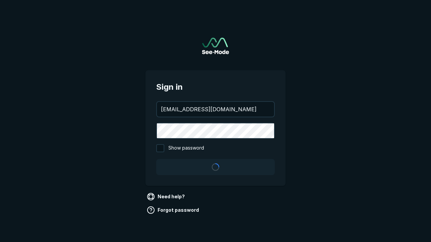 This screenshot has width=431, height=242. What do you see at coordinates (215, 87) in the screenshot?
I see `span: Sign in` at bounding box center [215, 87].